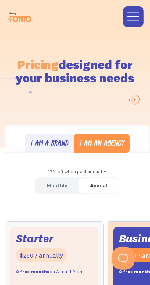  What do you see at coordinates (49, 144) in the screenshot?
I see `div: I am a brand` at bounding box center [49, 144].